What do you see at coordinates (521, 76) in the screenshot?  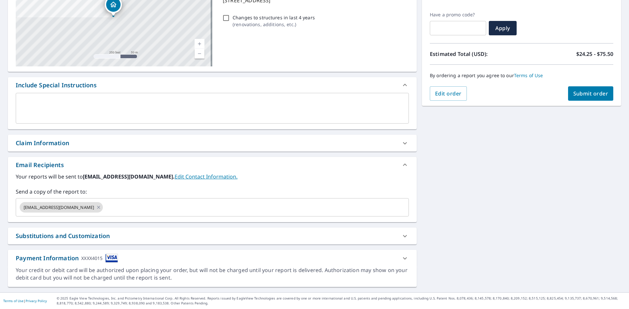 I see `p: By ordering a report you agree to our` at bounding box center [521, 76].